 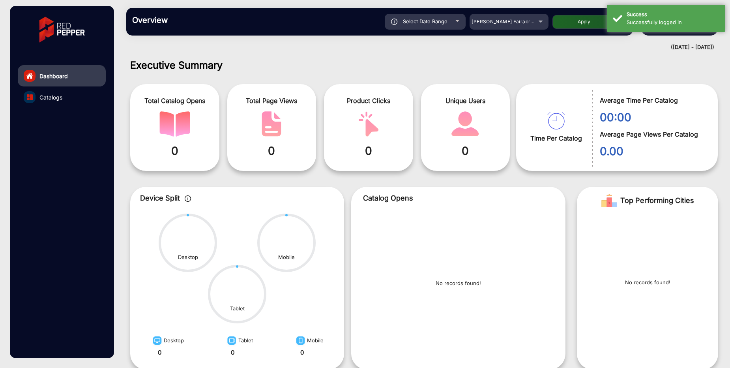 What do you see at coordinates (187, 20) in the screenshot?
I see `h3: Overview` at bounding box center [187, 20].